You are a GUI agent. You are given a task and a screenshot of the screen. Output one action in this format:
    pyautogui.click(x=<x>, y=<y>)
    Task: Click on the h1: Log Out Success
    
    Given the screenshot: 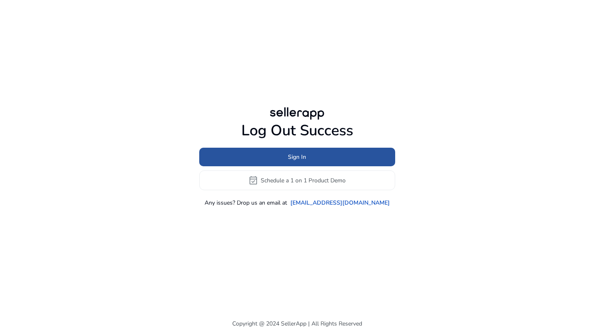 What is the action you would take?
    pyautogui.click(x=297, y=130)
    